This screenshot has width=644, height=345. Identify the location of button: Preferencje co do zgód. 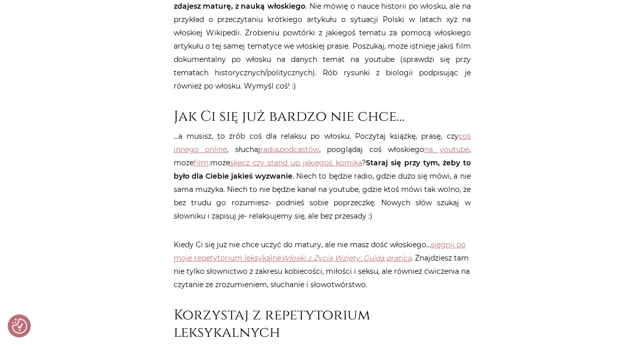
(20, 326).